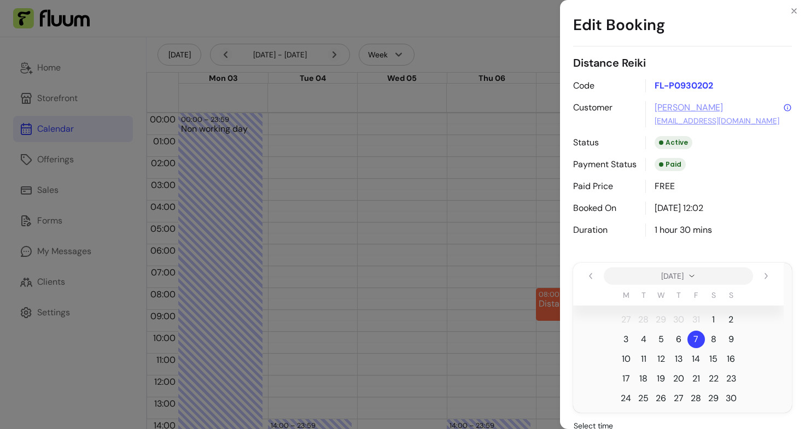 Image resolution: width=805 pixels, height=429 pixels. I want to click on span: 25, so click(643, 398).